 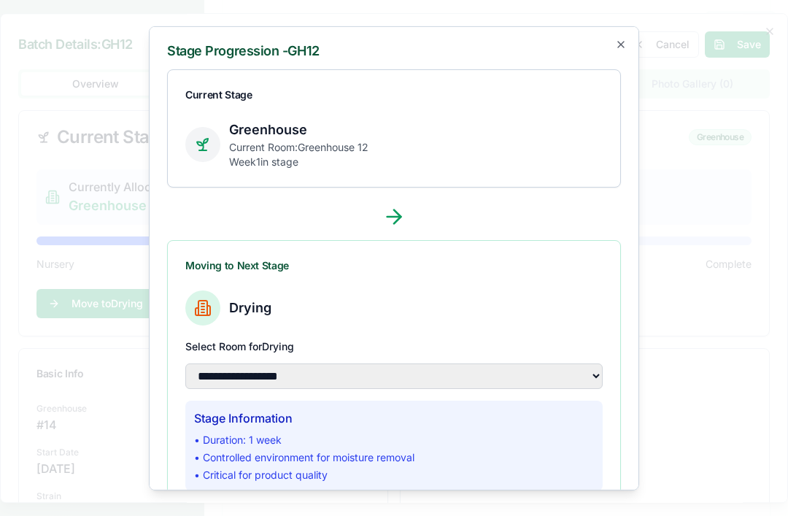 I want to click on p: • Critical for product quality, so click(x=394, y=474).